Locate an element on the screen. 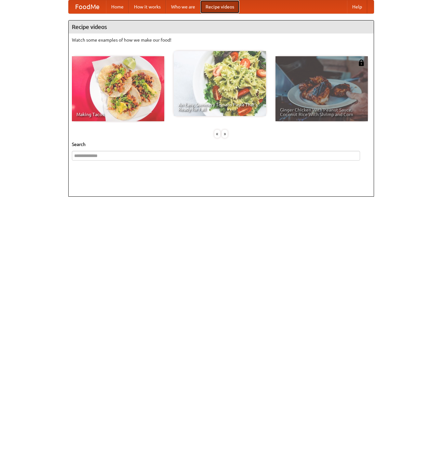 The width and height of the screenshot is (442, 460). span: An Easy, Summery Tomato Pasta That's Ready for Fall is located at coordinates (220, 107).